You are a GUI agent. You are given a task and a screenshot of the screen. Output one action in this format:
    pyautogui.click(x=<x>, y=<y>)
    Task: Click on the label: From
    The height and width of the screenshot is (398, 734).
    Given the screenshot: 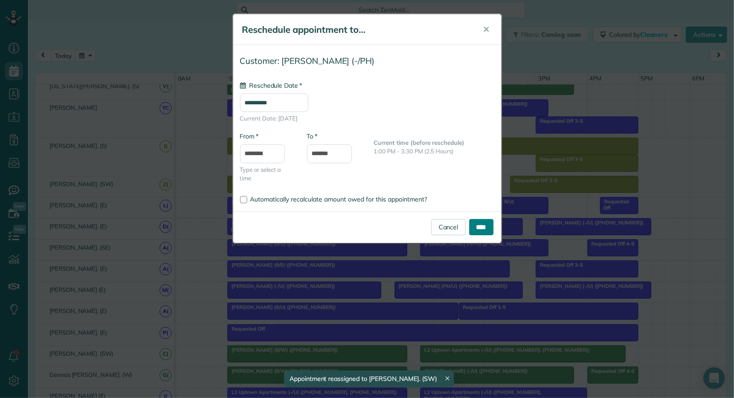 What is the action you would take?
    pyautogui.click(x=249, y=136)
    